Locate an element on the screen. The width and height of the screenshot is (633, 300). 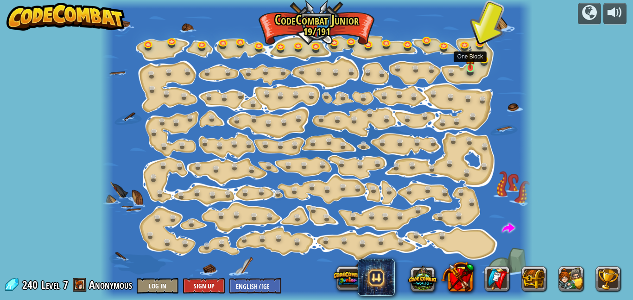
span: Anonymous is located at coordinates (110, 284).